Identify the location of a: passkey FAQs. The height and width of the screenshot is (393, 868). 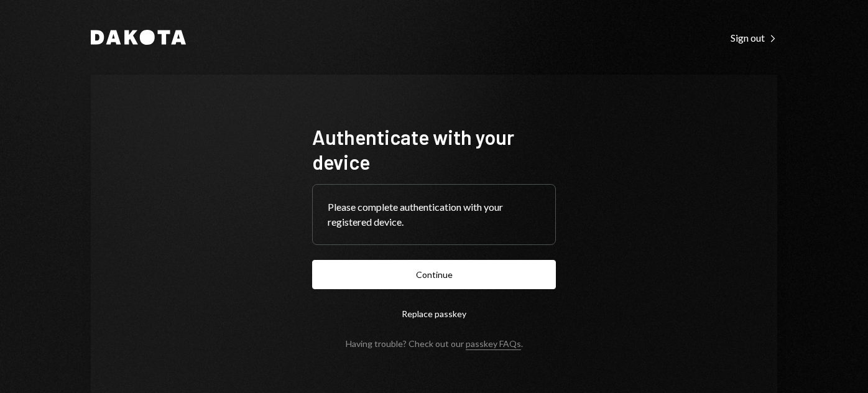
(493, 343).